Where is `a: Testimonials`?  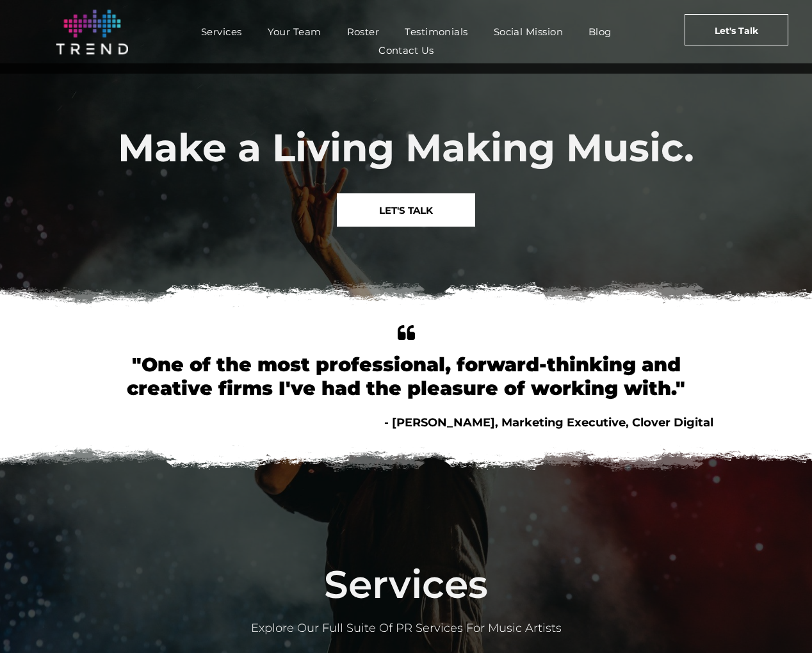 a: Testimonials is located at coordinates (436, 31).